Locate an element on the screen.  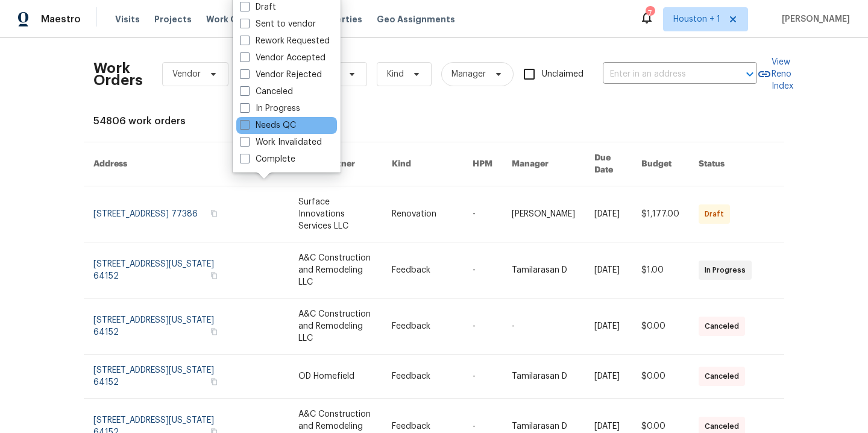
h2: Work Orders is located at coordinates (118, 74).